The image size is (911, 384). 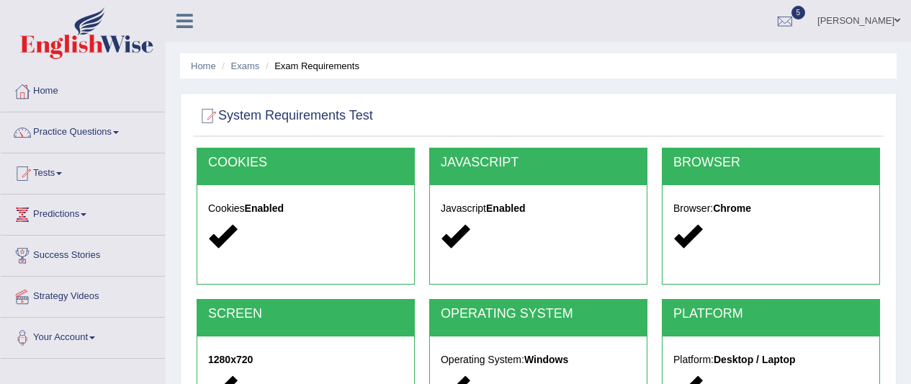 What do you see at coordinates (538, 359) in the screenshot?
I see `h5: Operating System:` at bounding box center [538, 359].